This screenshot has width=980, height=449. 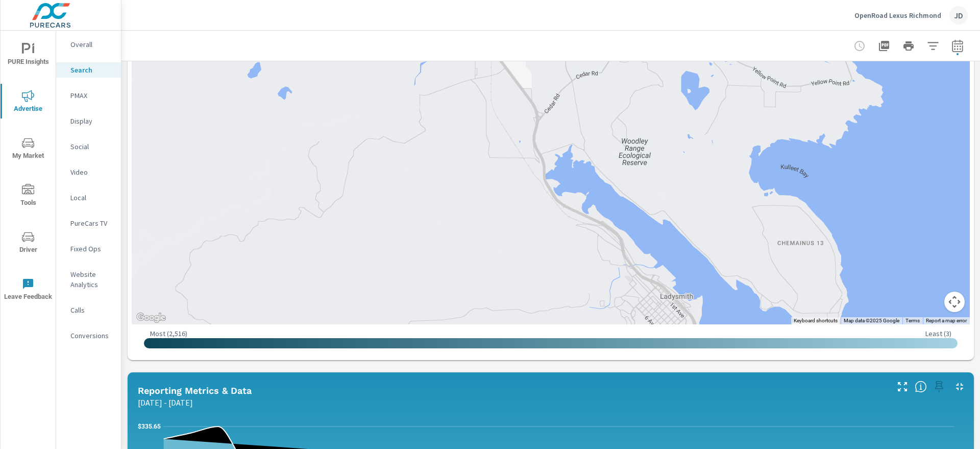 What do you see at coordinates (89, 249) in the screenshot?
I see `div: Fixed Ops` at bounding box center [89, 249].